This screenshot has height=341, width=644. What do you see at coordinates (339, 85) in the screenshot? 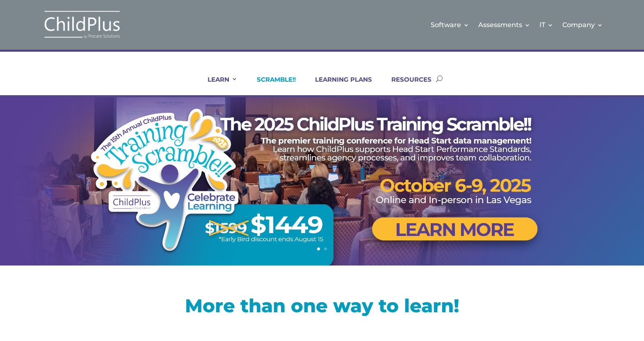
I see `a: LEARNING PLANS` at bounding box center [339, 85].